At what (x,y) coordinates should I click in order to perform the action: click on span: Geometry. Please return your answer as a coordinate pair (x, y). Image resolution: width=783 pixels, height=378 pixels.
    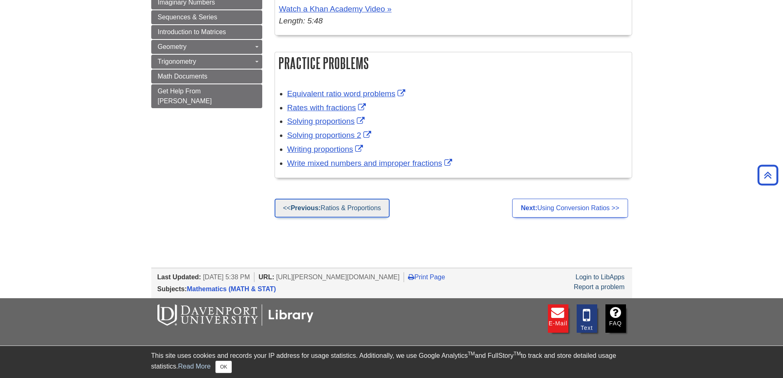
    Looking at the image, I should click on (172, 46).